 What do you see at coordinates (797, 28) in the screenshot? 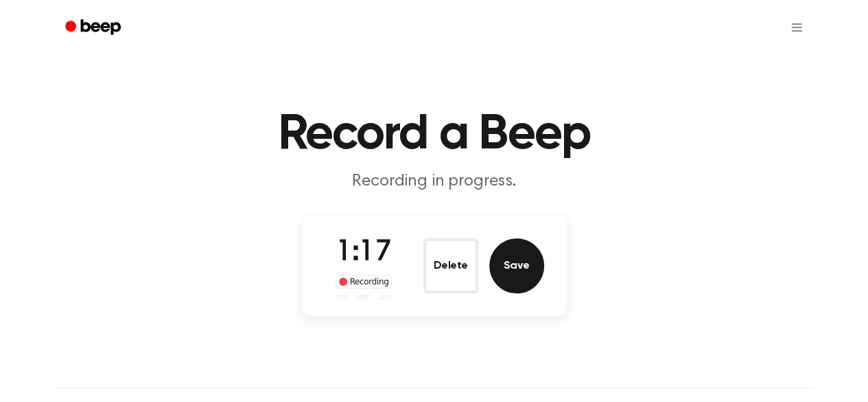
I see `button: Open menu` at bounding box center [797, 28].